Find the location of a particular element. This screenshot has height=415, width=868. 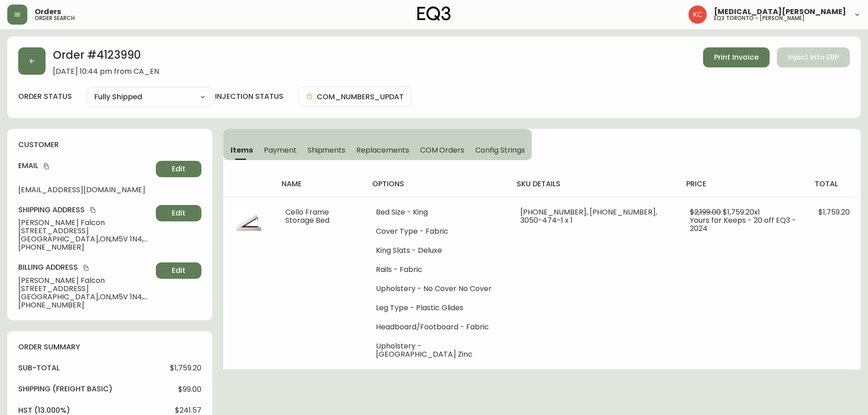

h4: sku details is located at coordinates (594, 184).